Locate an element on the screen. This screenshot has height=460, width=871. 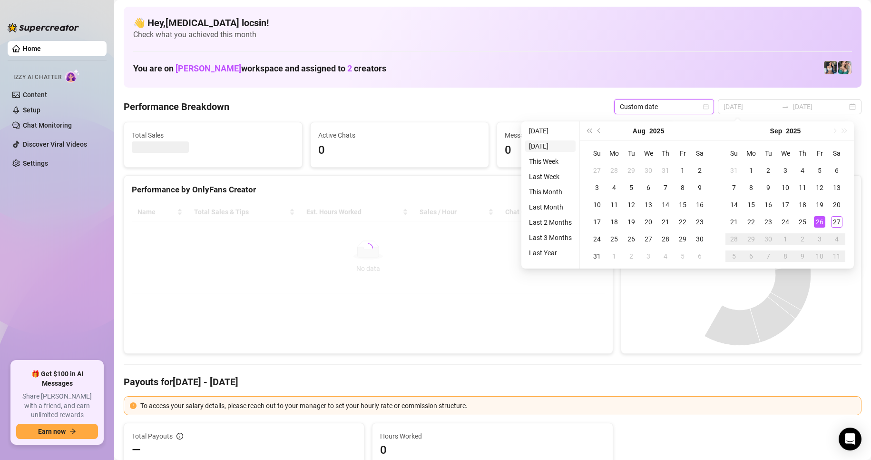
button: Choose a month is located at coordinates (777, 131).